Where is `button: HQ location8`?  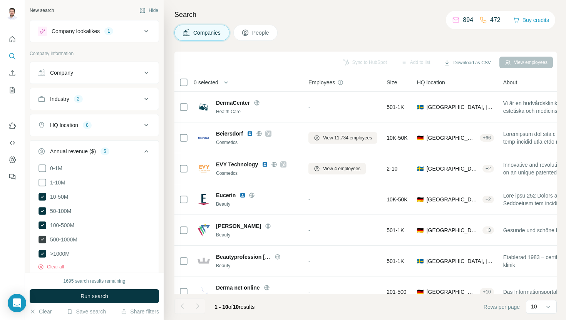 button: HQ location8 is located at coordinates (94, 125).